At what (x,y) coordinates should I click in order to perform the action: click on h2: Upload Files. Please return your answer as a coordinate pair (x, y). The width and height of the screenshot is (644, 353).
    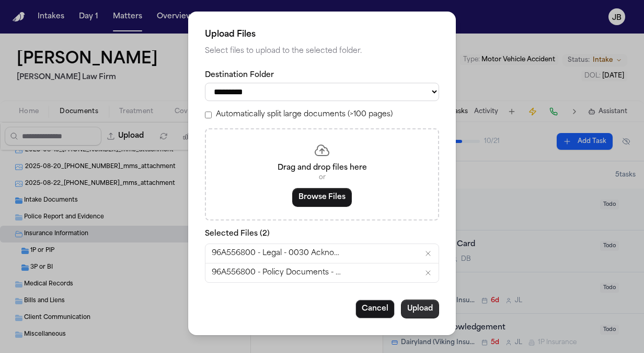
    Looking at the image, I should click on (322, 35).